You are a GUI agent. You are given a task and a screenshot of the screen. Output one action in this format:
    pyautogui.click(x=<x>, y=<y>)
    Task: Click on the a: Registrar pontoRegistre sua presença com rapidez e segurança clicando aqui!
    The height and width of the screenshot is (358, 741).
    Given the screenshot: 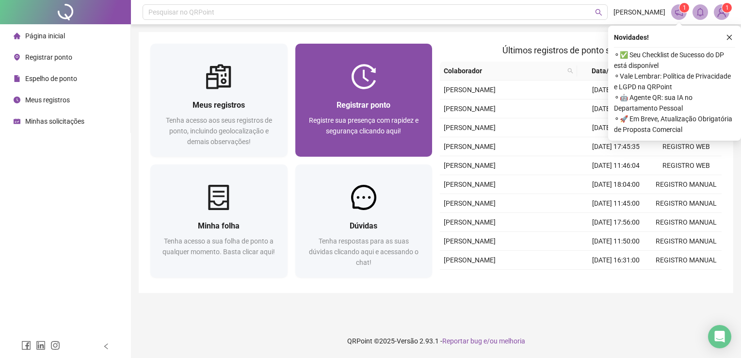 What is the action you would take?
    pyautogui.click(x=364, y=100)
    